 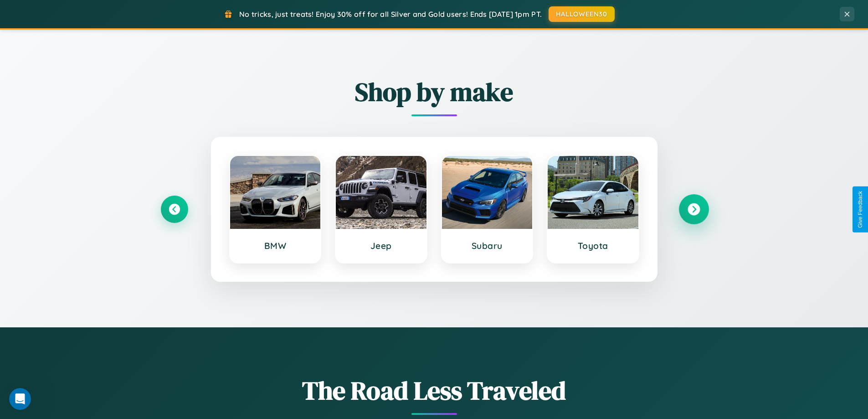 What do you see at coordinates (487, 245) in the screenshot?
I see `h3: Subaru` at bounding box center [487, 245].